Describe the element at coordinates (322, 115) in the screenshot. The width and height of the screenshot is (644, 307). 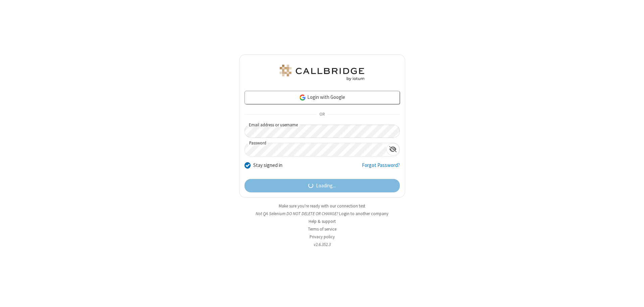
I see `span: OR` at that location.